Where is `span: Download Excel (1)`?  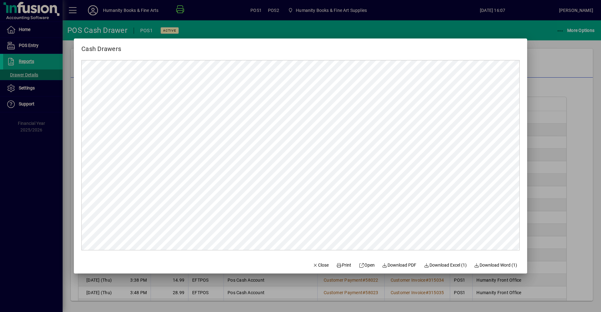
span: Download Excel (1) is located at coordinates (445, 265).